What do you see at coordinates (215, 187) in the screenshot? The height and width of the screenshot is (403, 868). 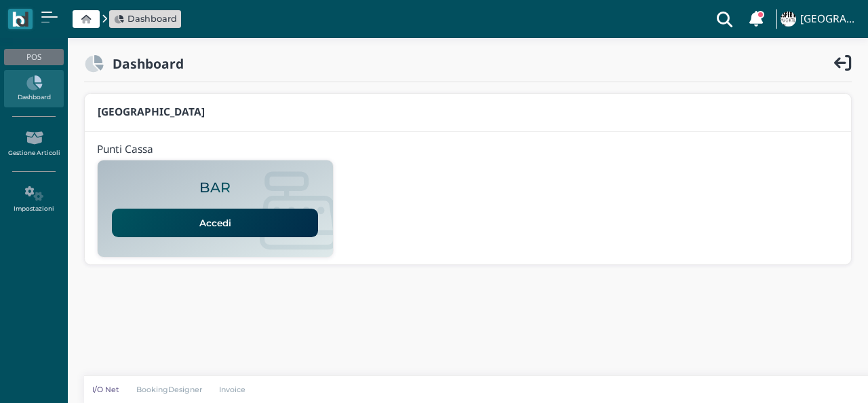 I see `h2: BAR` at bounding box center [215, 187].